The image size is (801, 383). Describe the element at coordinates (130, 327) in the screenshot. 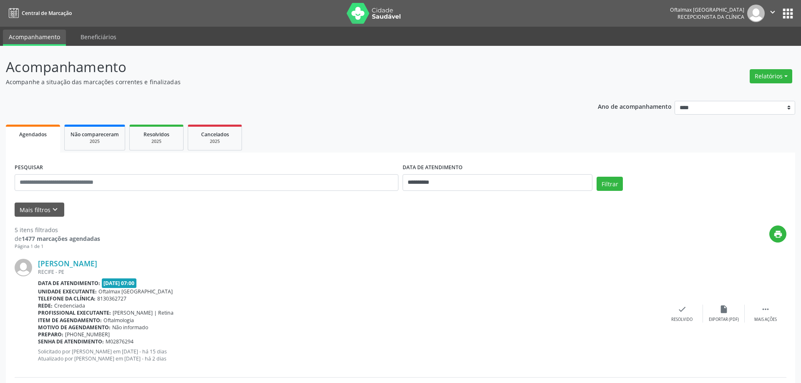

I see `span: Não informado` at that location.